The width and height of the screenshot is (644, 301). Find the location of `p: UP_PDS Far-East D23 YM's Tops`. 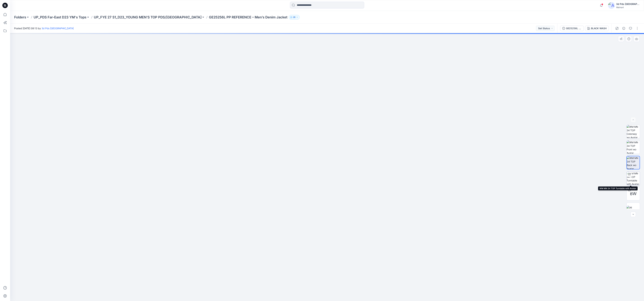

p: UP_PDS Far-East D23 YM's Tops is located at coordinates (60, 17).